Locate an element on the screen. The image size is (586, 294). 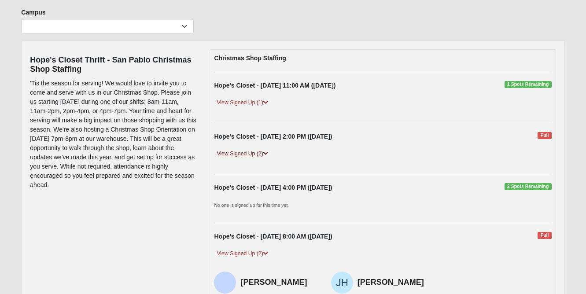
a: View Signed Up (1) is located at coordinates (242, 103).